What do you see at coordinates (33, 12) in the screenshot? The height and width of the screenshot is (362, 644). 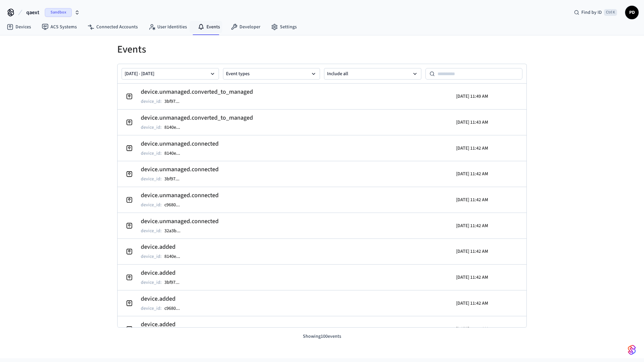 I see `span: qaext` at bounding box center [33, 12].